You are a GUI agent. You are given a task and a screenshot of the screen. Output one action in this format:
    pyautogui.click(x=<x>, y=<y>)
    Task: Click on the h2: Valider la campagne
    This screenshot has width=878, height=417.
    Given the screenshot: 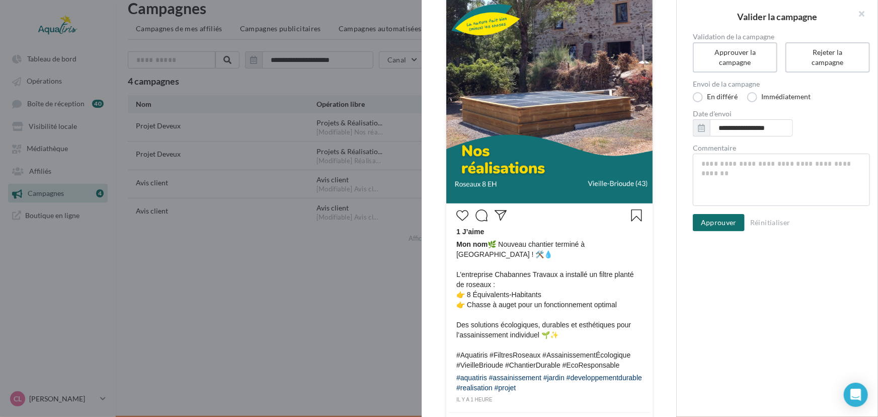 What is the action you would take?
    pyautogui.click(x=778, y=17)
    